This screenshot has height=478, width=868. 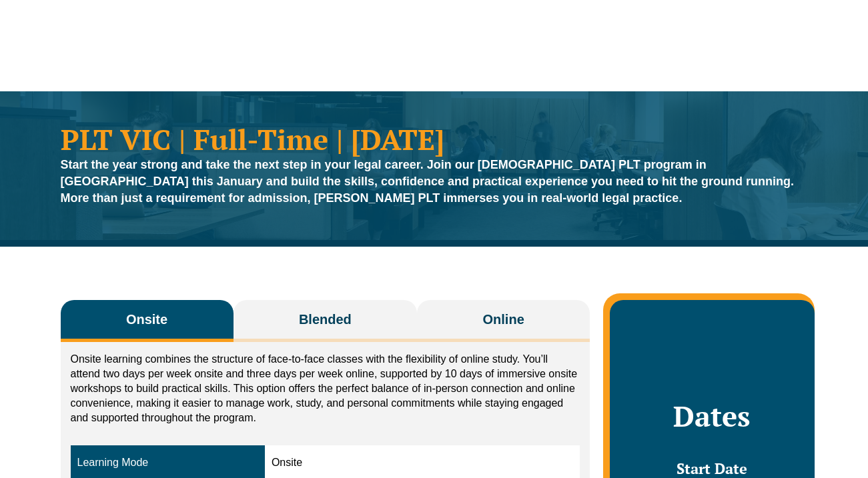 What do you see at coordinates (167, 463) in the screenshot?
I see `div: Learning Mode` at bounding box center [167, 463].